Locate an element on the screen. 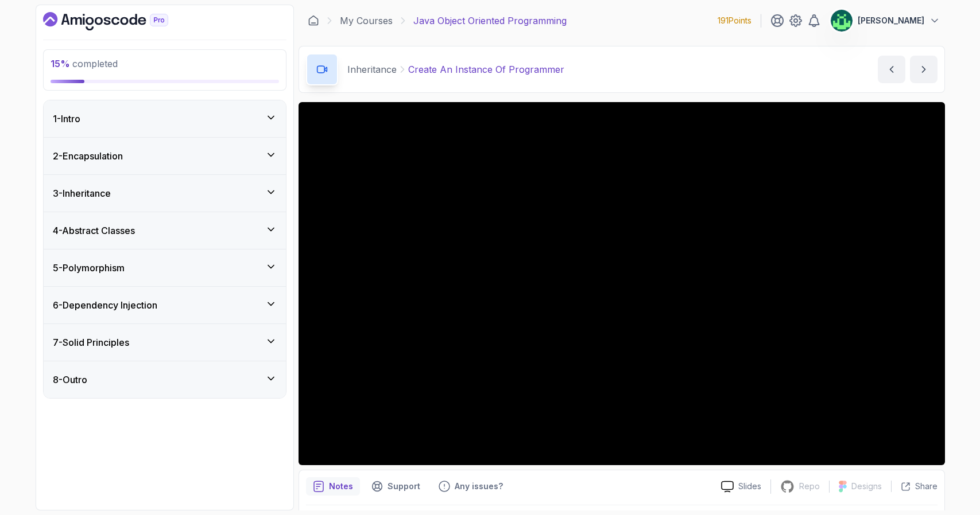  p: Inheritance is located at coordinates (372, 69).